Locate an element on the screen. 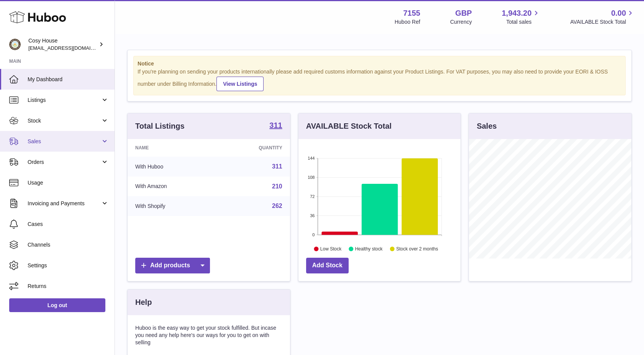 The height and width of the screenshot is (355, 644). span: Invoicing and Payments is located at coordinates (64, 203).